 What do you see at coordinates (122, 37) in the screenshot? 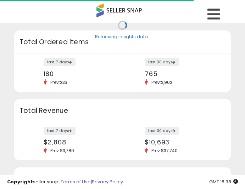
I see `div: Retrieving insights data..` at bounding box center [122, 37].